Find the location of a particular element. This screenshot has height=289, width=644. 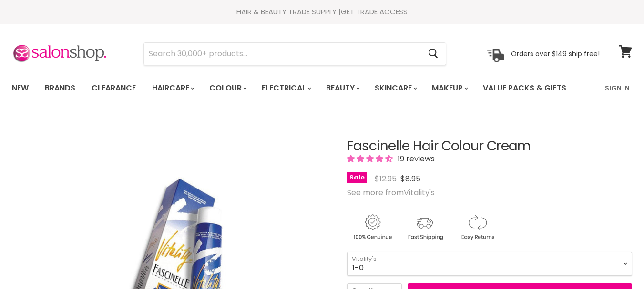

a: Haircare is located at coordinates (173, 88).